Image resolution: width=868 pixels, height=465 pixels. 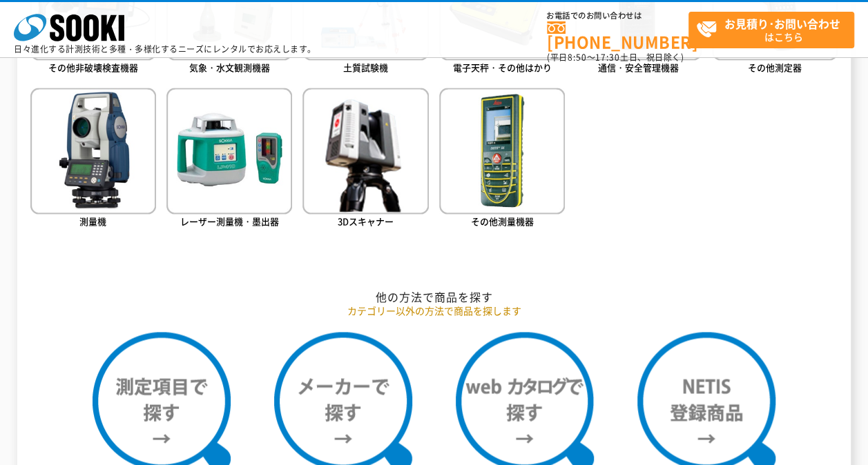 What do you see at coordinates (365, 151) in the screenshot?
I see `img: 3Dスキャナー` at bounding box center [365, 151].